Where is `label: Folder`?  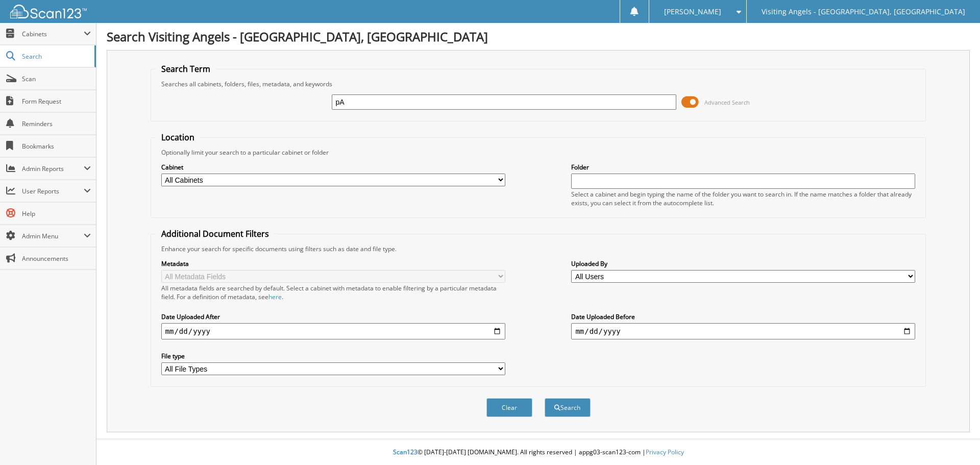
label: Folder is located at coordinates (743, 167).